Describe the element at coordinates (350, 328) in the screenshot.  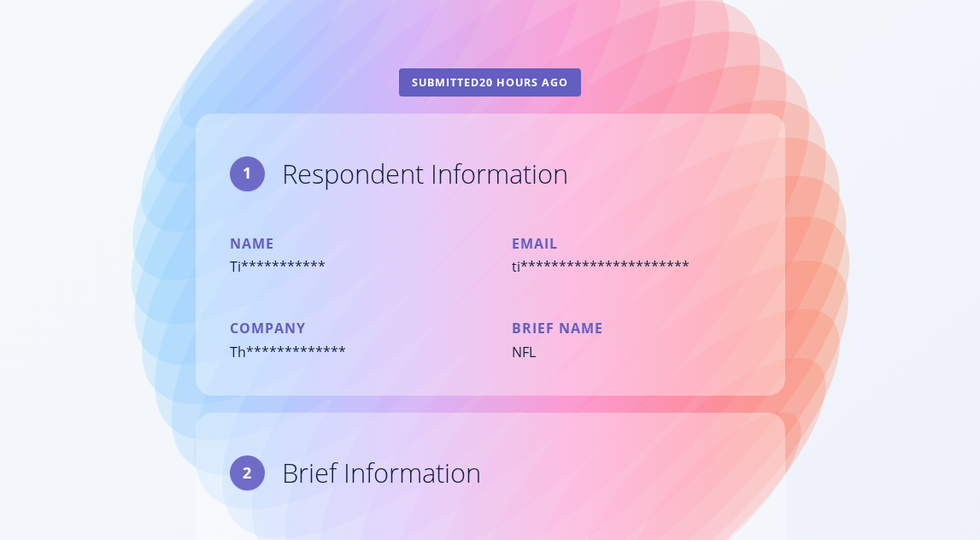
I see `p: Company` at that location.